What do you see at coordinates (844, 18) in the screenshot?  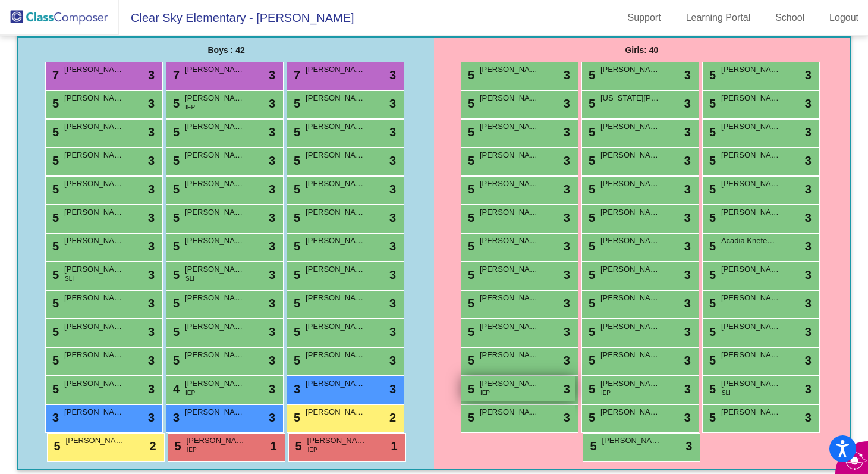 I see `a: Logout` at bounding box center [844, 18].